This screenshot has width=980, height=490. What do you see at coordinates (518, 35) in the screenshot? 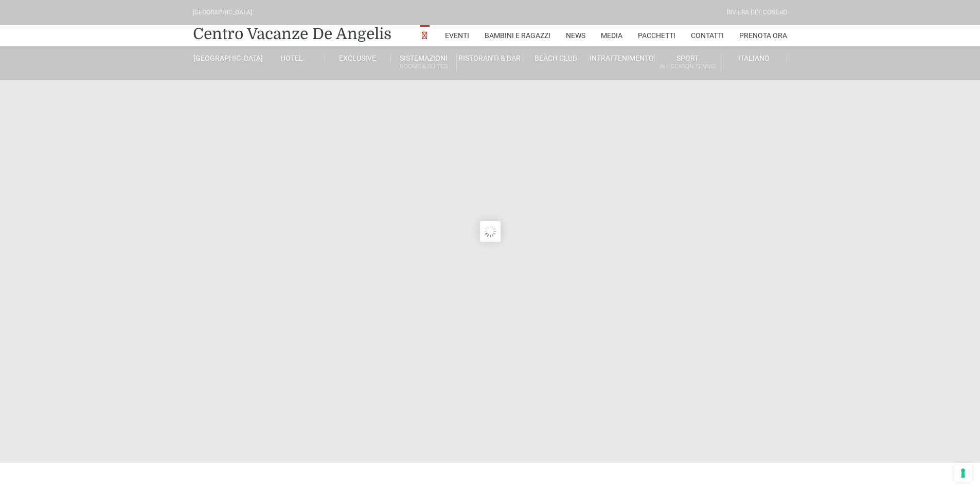
I see `a: Bambini e Ragazzi` at bounding box center [518, 35].